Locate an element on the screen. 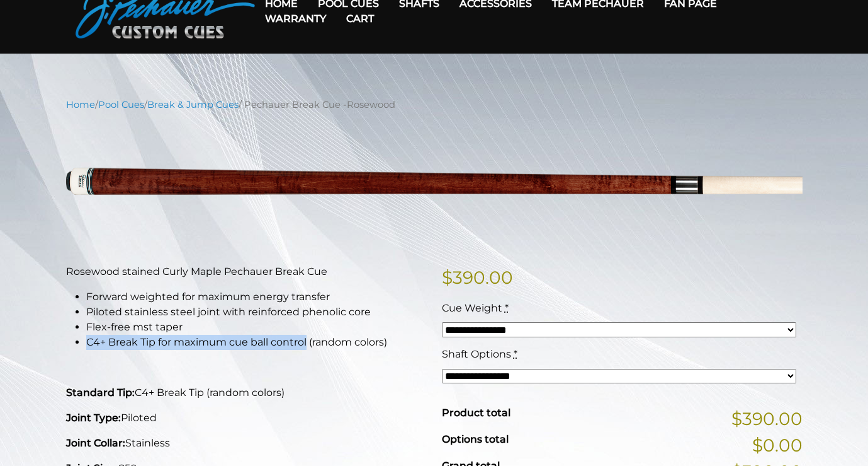  li: Forward weighted for maximum energy transfer is located at coordinates (257, 297).